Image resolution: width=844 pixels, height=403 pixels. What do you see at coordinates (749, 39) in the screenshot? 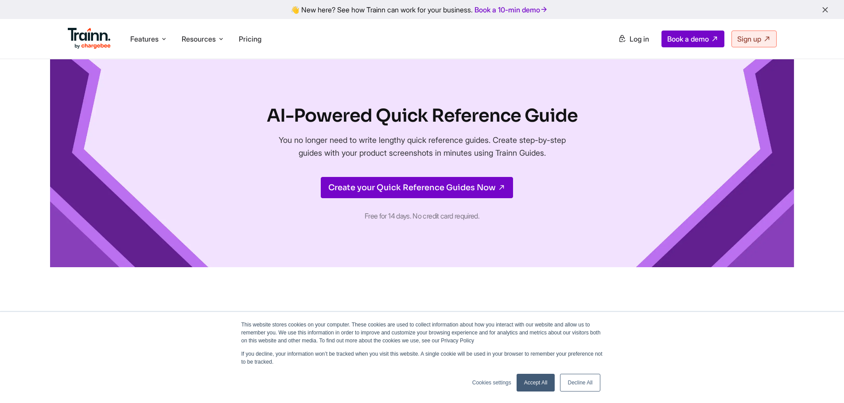
I see `span: Sign up` at bounding box center [749, 39].